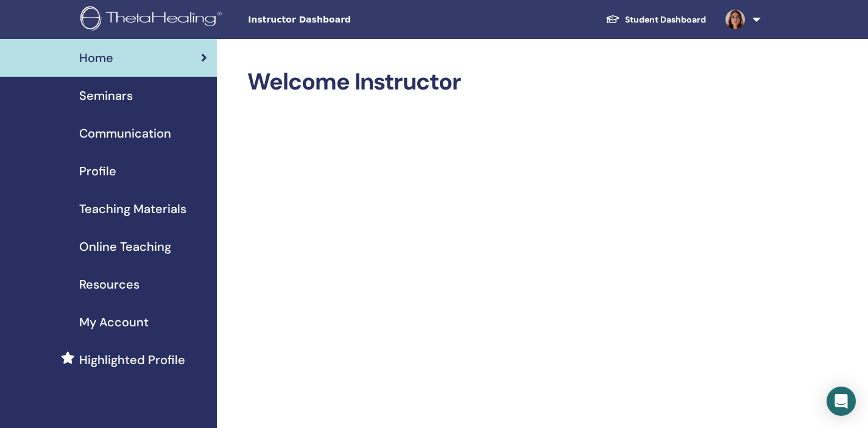 The width and height of the screenshot is (868, 428). I want to click on span: Instructor Dashboard, so click(339, 19).